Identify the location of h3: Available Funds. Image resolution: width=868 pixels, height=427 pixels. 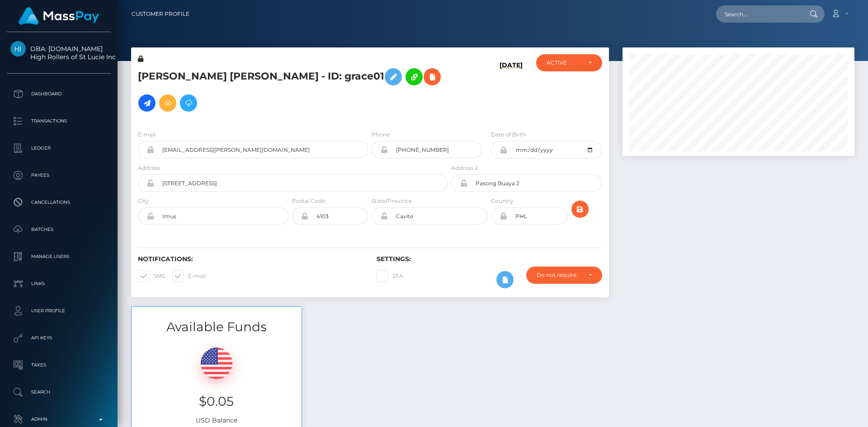
(217, 326).